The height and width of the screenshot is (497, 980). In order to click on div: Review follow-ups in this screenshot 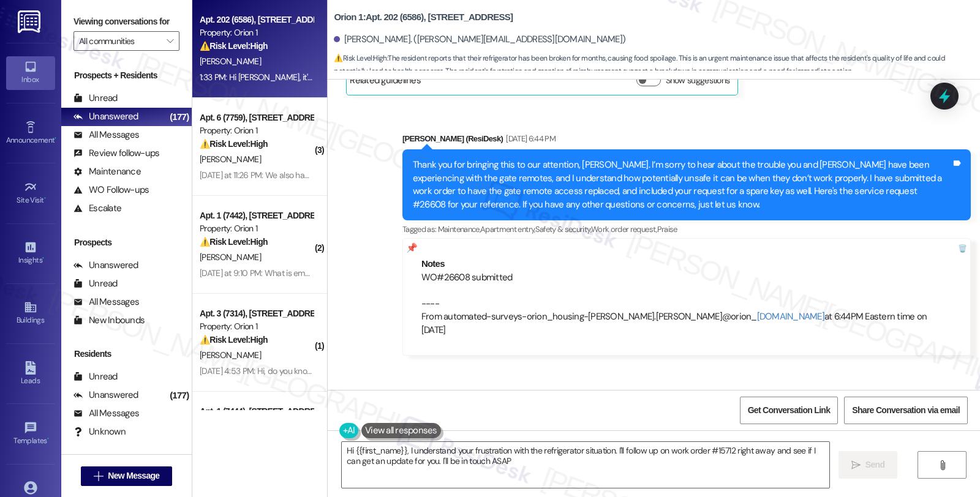, I will do `click(116, 153)`.